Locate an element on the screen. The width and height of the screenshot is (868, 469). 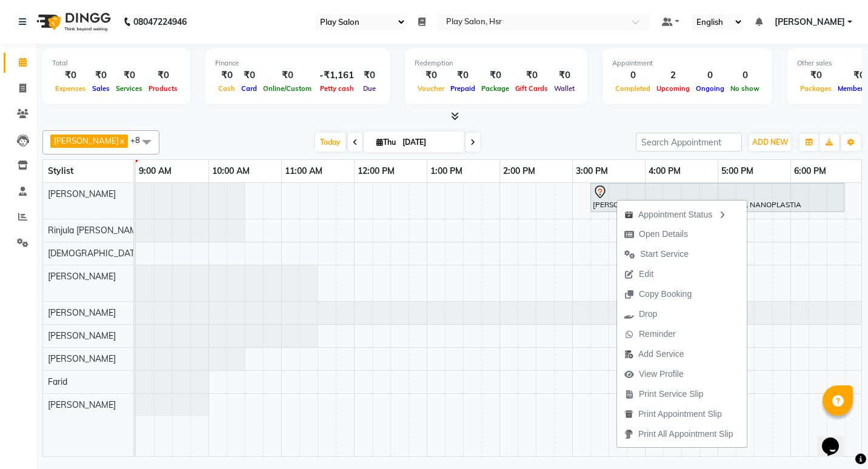
a: 12:00 PM is located at coordinates (376, 171).